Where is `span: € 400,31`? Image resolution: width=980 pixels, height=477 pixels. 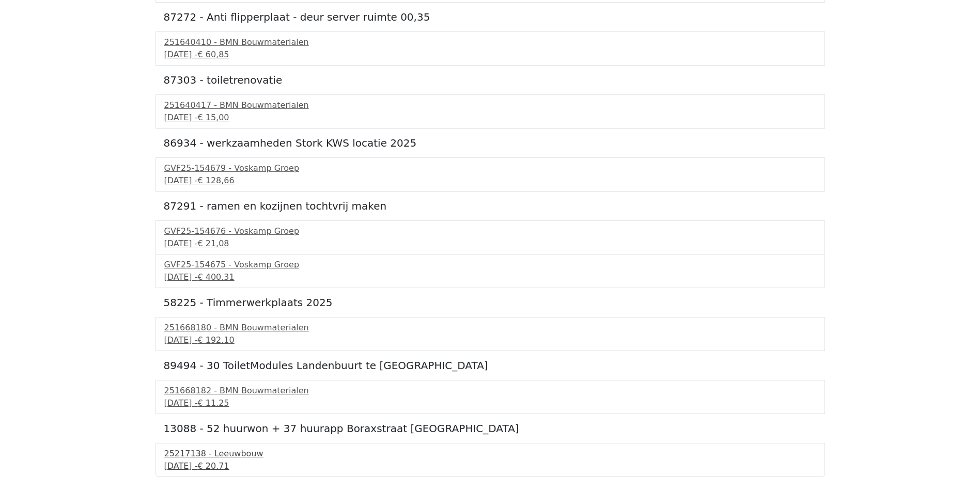 span: € 400,31 is located at coordinates (216, 277).